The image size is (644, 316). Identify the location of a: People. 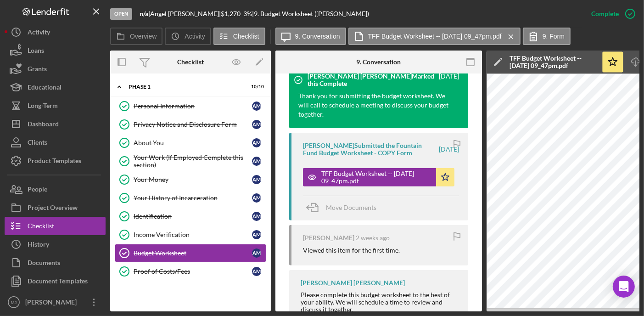
(55, 189).